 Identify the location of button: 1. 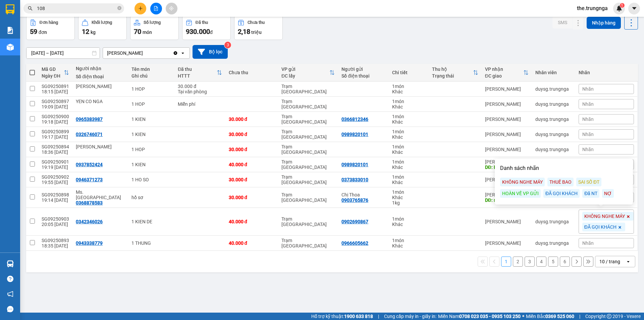
(506, 262).